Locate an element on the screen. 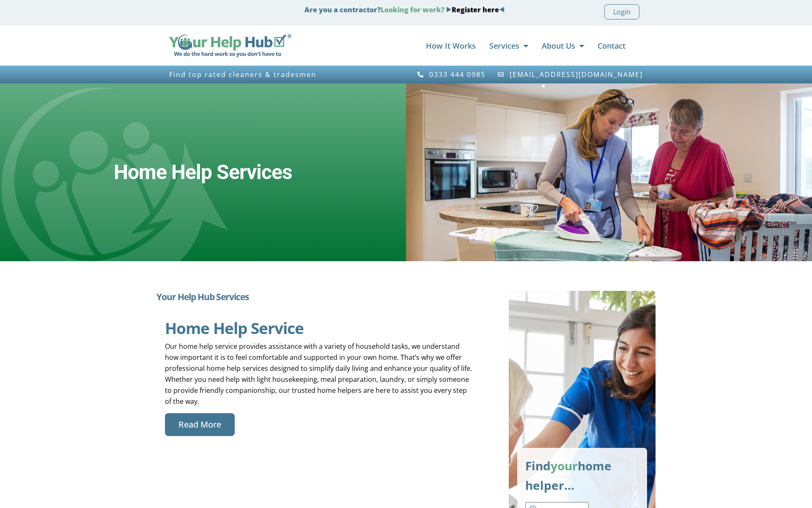 The width and height of the screenshot is (812, 508). span: Looking for work? is located at coordinates (412, 10).